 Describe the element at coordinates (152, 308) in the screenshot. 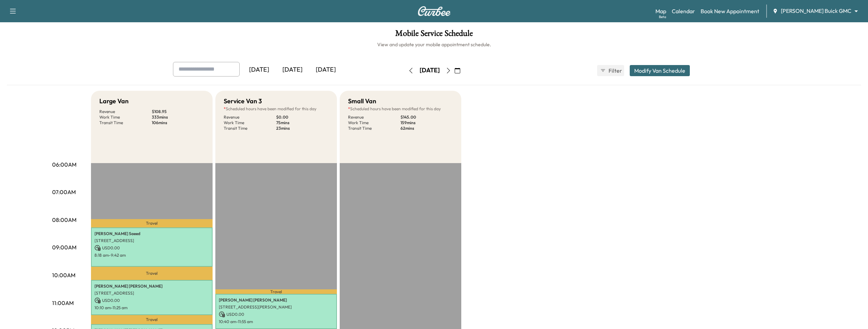

I see `p: 10:10 am - 11:25 am` at that location.